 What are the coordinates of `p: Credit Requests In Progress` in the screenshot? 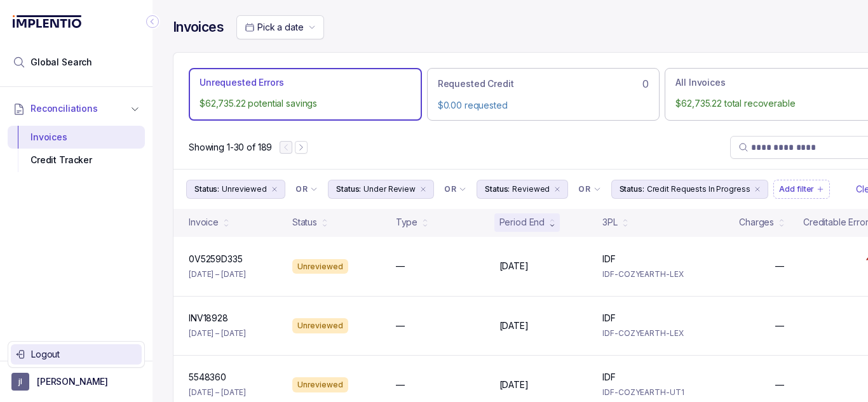 It's located at (698, 190).